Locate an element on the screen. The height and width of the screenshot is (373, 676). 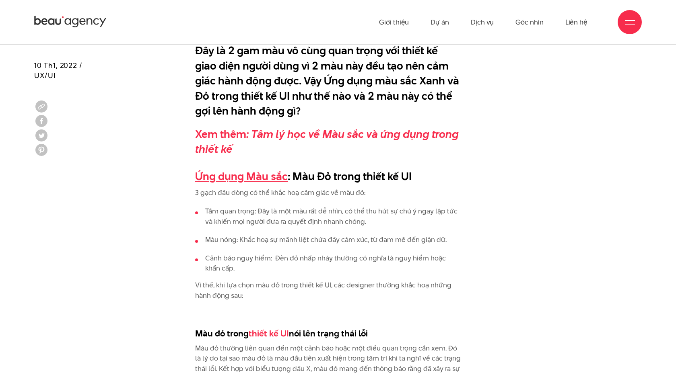
span: 10 Th1, 2022 / UX/UI is located at coordinates (58, 70).